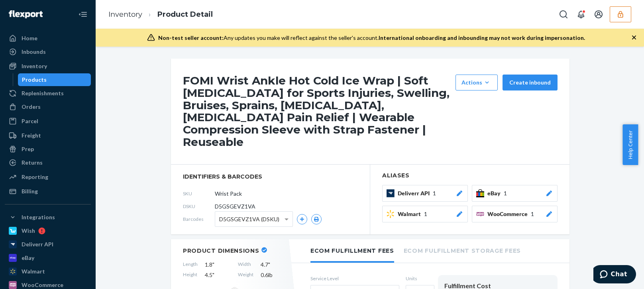  What do you see at coordinates (38, 217) in the screenshot?
I see `div: Integrations` at bounding box center [38, 217].